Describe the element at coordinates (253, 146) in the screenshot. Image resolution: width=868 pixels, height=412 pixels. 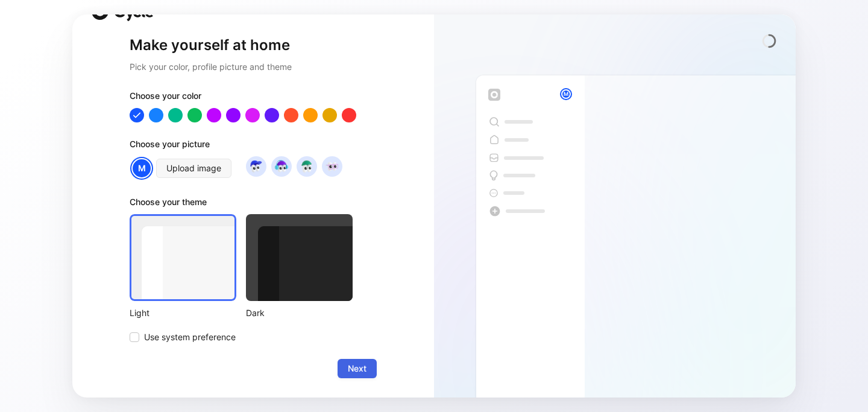
I see `div: Choose your picture` at that location.